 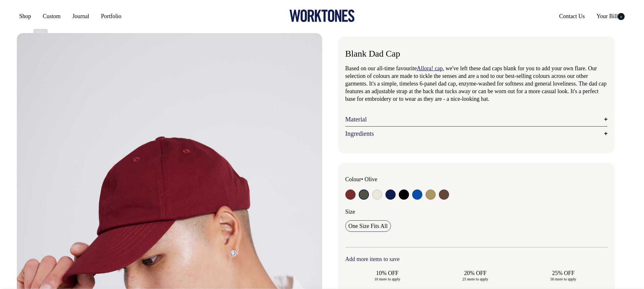 What do you see at coordinates (40, 40) in the screenshot?
I see `img: washed-khaki` at bounding box center [40, 40].